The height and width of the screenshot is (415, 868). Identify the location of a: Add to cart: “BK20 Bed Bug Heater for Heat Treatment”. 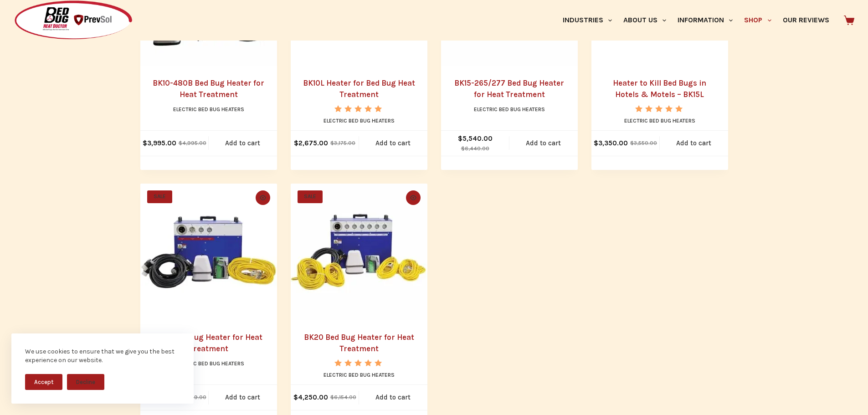
(393, 397).